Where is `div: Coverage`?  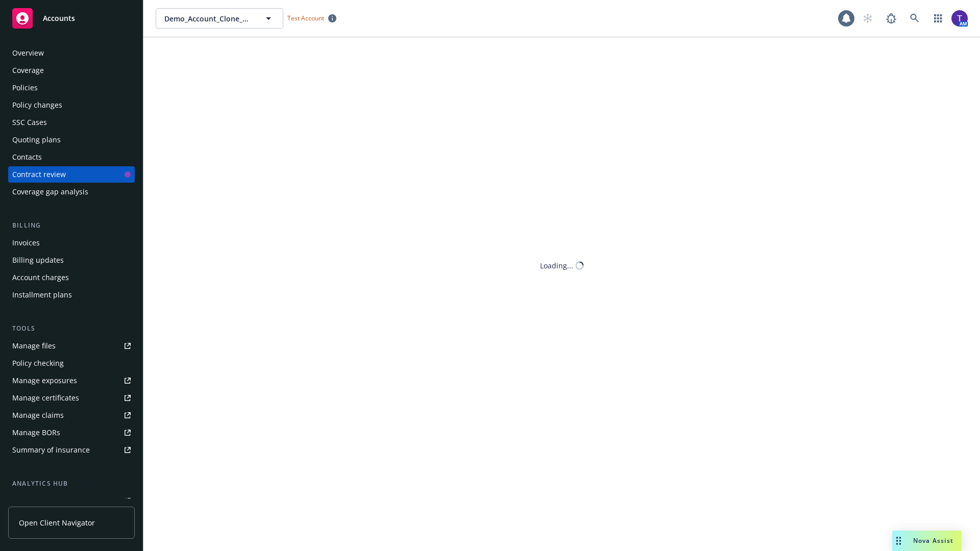 div: Coverage is located at coordinates (28, 70).